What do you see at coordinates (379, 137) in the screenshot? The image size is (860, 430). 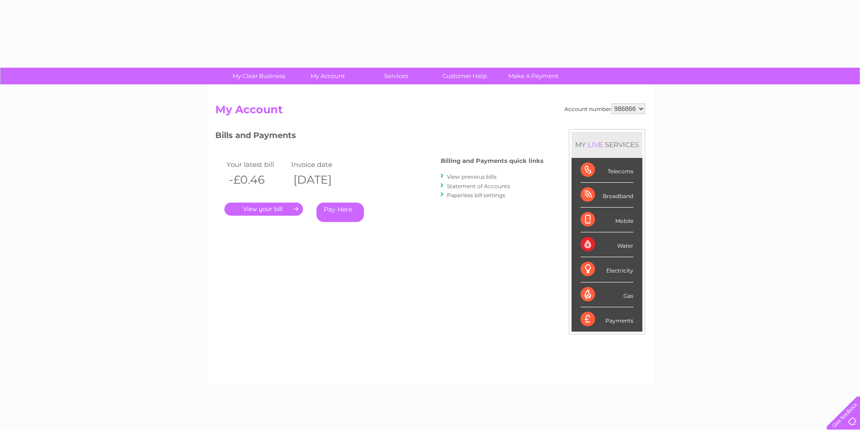 I see `h3: Bills and Payments` at bounding box center [379, 137].